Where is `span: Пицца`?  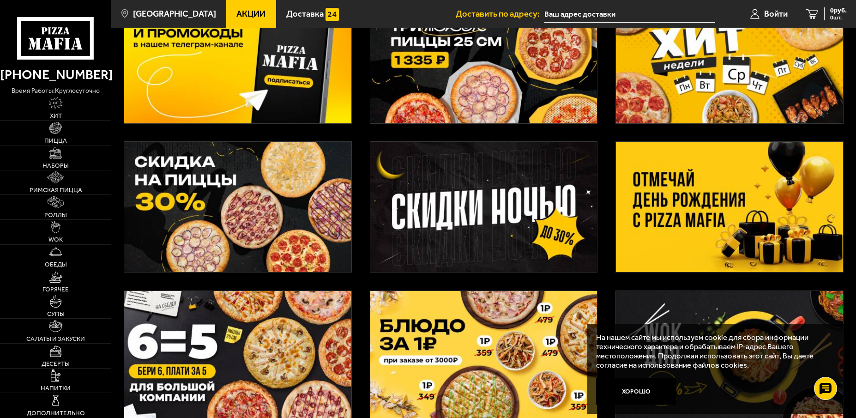
span: Пицца is located at coordinates (55, 141).